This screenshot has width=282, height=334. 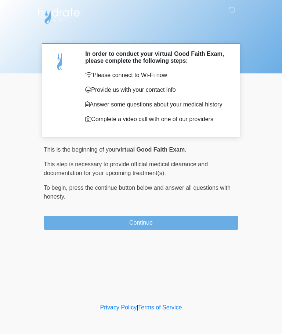 What do you see at coordinates (80, 149) in the screenshot?
I see `span: This is the beginning of your` at bounding box center [80, 149].